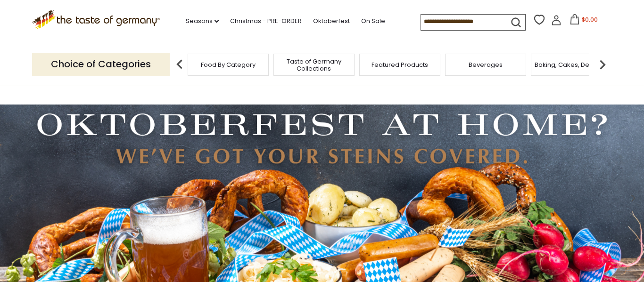  What do you see at coordinates (590, 19) in the screenshot?
I see `span: $0.00` at bounding box center [590, 19].